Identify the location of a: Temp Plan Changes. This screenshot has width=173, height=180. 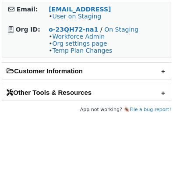
(82, 50).